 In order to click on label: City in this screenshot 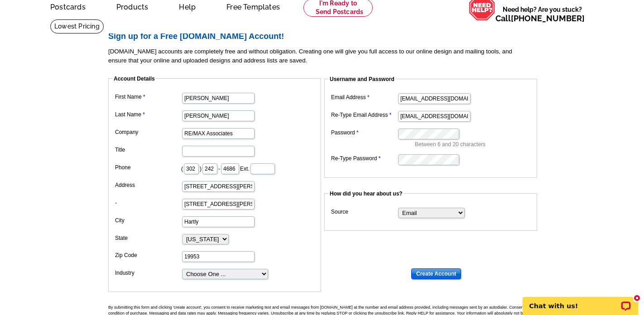, I will do `click(148, 220)`.